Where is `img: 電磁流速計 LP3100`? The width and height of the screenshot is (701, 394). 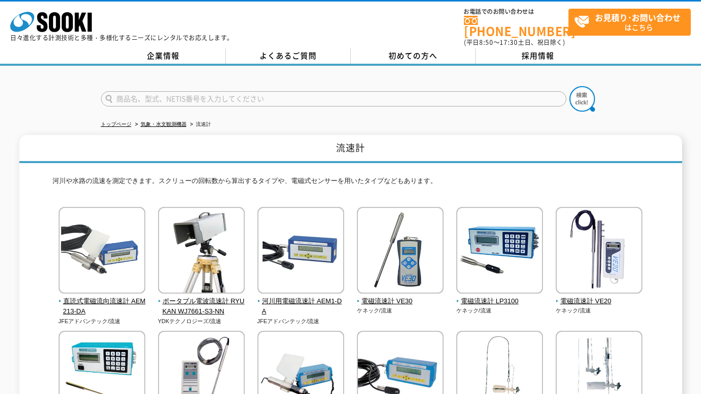
img: 電磁流速計 LP3100 is located at coordinates (500, 251).